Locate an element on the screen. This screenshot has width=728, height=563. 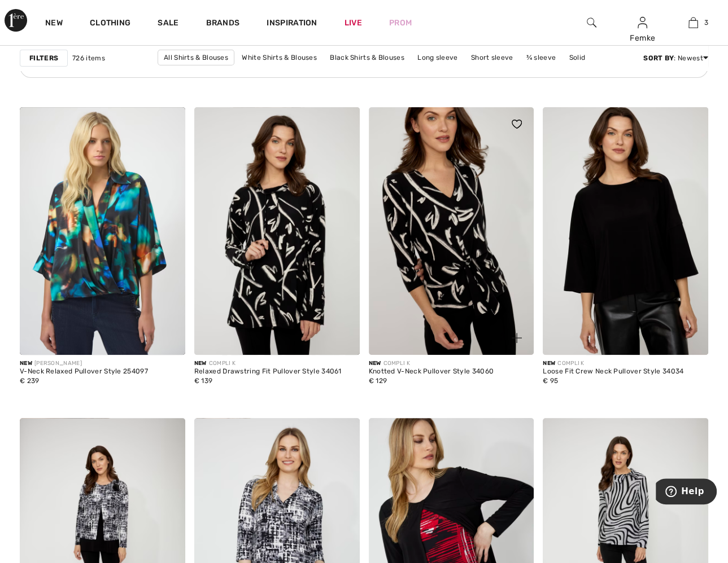
a: All Shirts & Blouses is located at coordinates (196, 58).